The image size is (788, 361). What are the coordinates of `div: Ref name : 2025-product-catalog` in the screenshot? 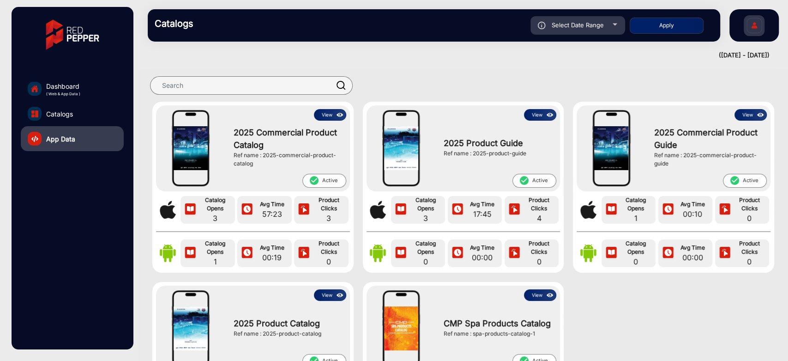 It's located at (288, 333).